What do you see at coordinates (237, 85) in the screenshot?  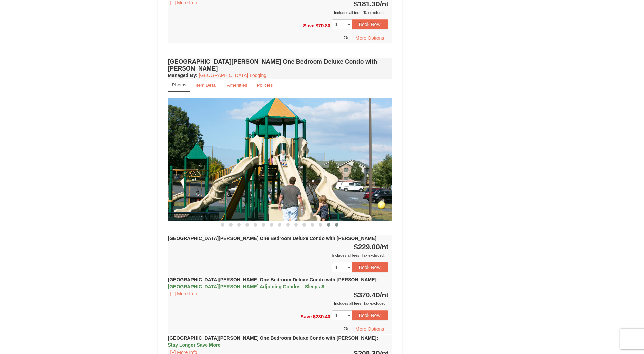 I see `a: Amenities` at bounding box center [237, 85].